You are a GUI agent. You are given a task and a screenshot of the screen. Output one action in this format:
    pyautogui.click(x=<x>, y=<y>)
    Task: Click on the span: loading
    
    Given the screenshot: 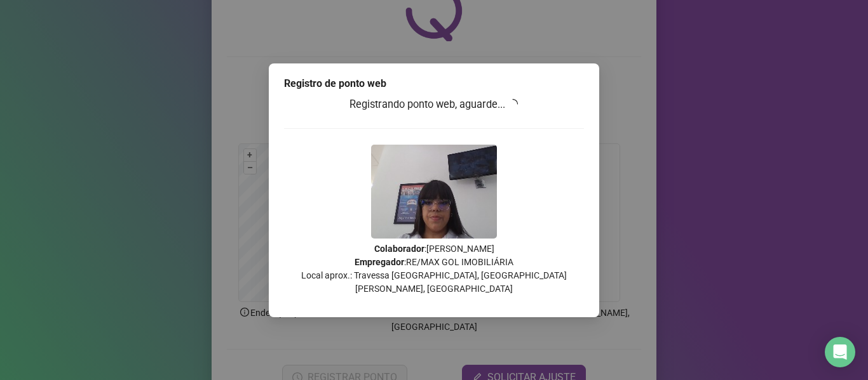 What is the action you would take?
    pyautogui.click(x=513, y=104)
    